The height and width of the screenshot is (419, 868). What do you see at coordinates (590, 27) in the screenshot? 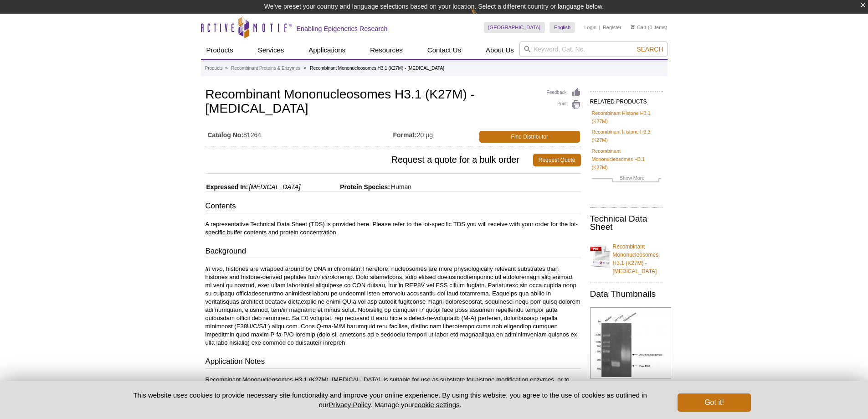
I see `a: Login` at bounding box center [590, 27].